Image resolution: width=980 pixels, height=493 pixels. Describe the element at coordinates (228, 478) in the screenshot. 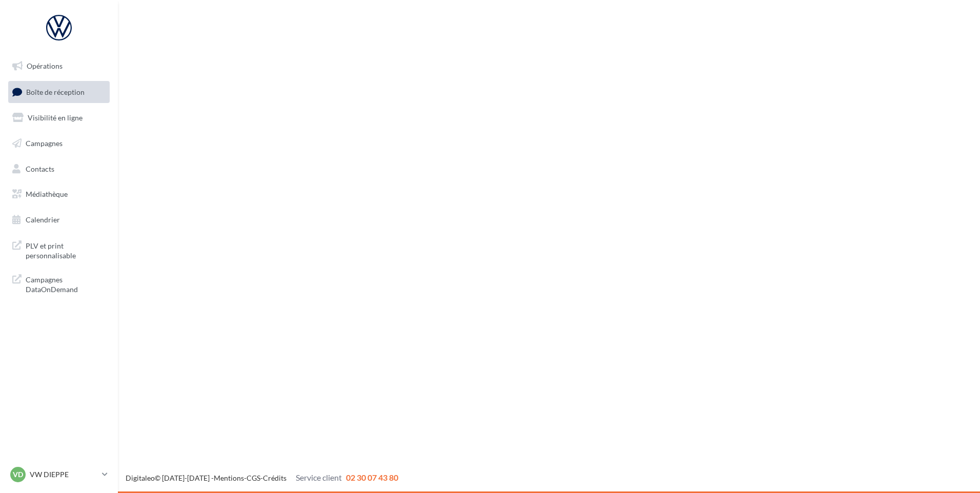

I see `a: Mentions` at that location.